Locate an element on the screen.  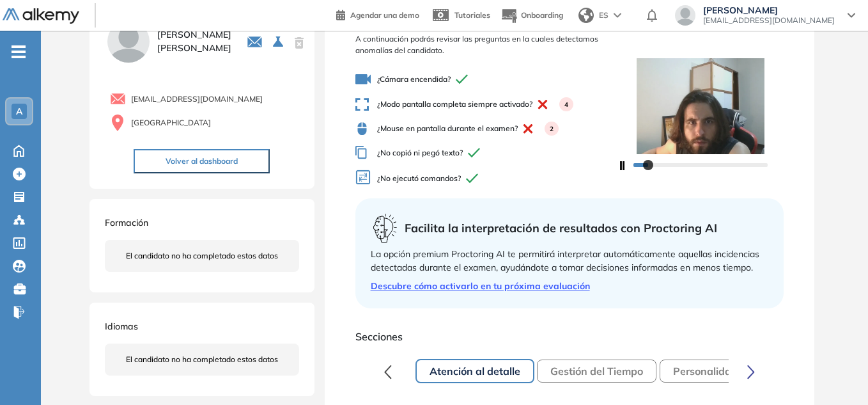
span: ¿Modo pantalla completa siempre activado? is located at coordinates (487, 105).